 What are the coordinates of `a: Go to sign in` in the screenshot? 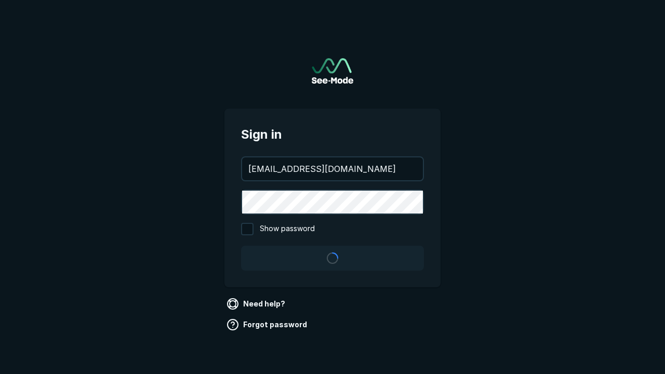 It's located at (332, 71).